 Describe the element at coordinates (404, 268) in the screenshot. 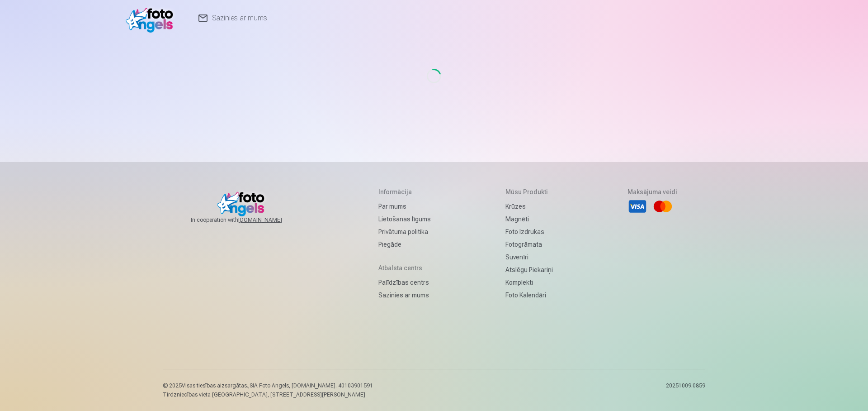

I see `h5: Atbalsta centrs` at that location.